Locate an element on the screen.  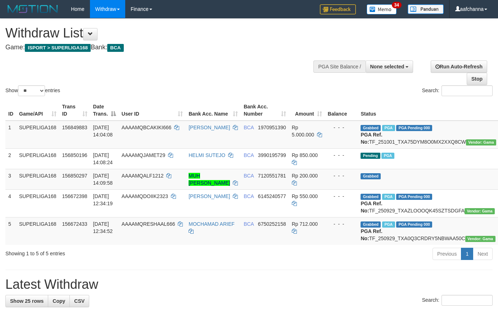
span: Copy is located at coordinates (59, 301).